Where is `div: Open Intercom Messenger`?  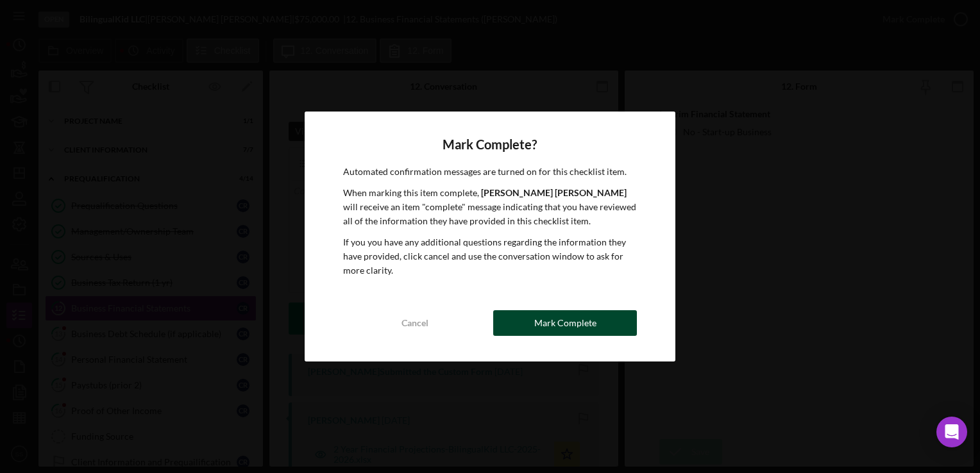
div: Open Intercom Messenger is located at coordinates (952, 432).